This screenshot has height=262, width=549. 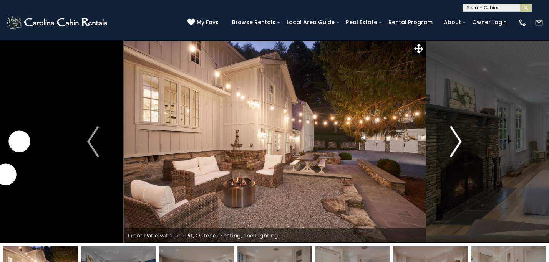 I want to click on img: mail-regular-white.png, so click(x=539, y=23).